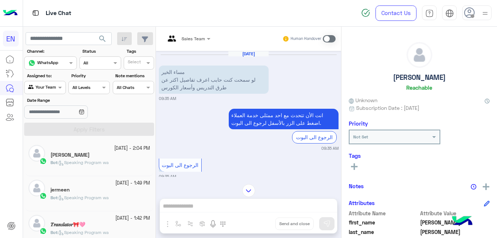 Image resolution: width=497 pixels, height=238 pixels. I want to click on h6: Notes, so click(356, 186).